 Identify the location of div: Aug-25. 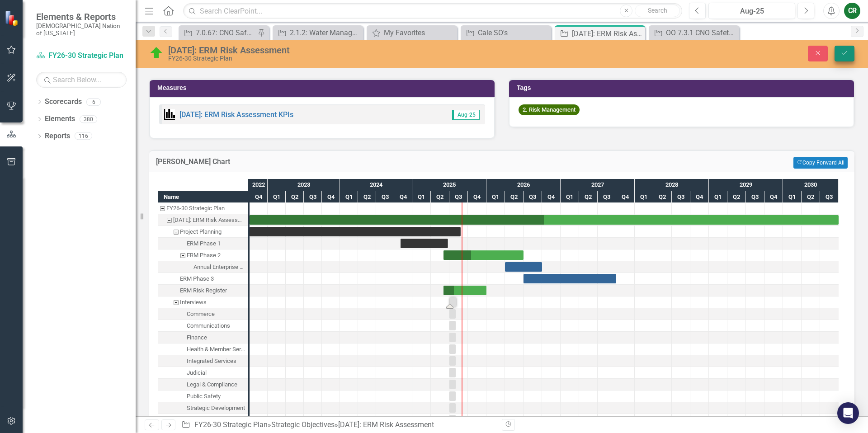
(752, 11).